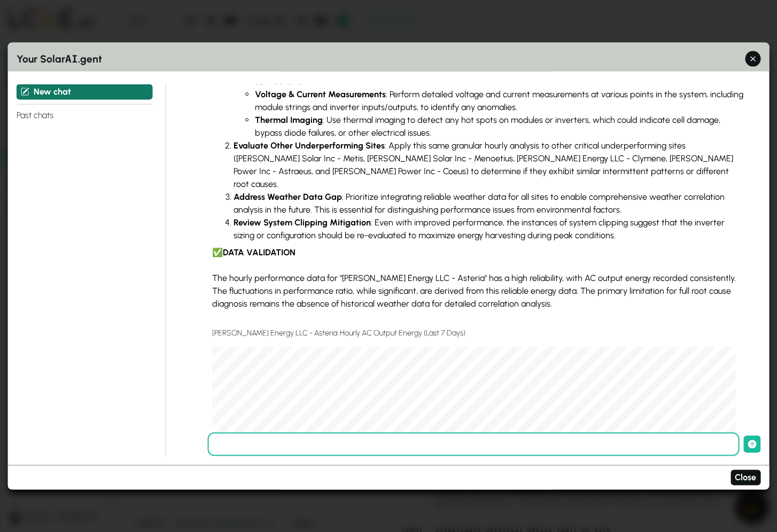  I want to click on span: AI, so click(71, 58).